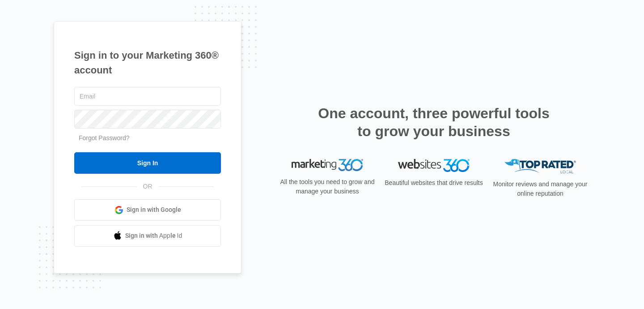 The height and width of the screenshot is (309, 644). I want to click on a: Sign in with Apple Id, so click(148, 236).